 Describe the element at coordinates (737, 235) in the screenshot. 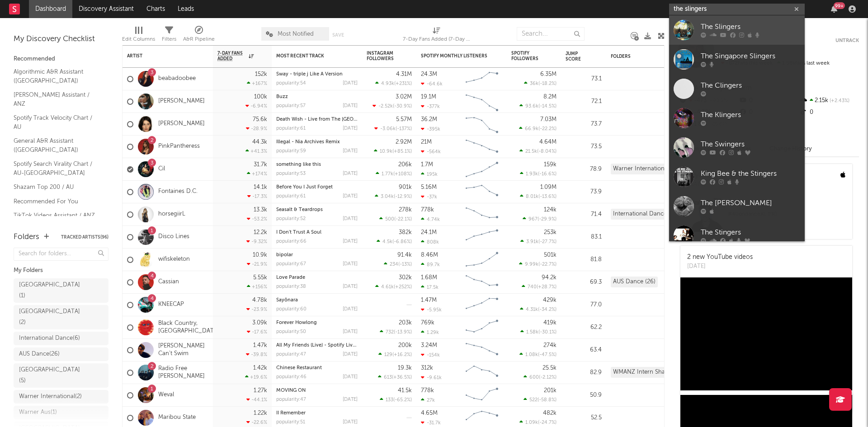

I see `a: The Stingers` at that location.